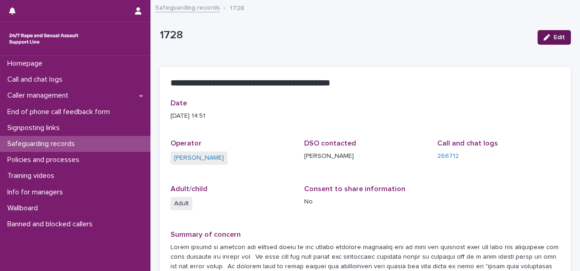 Image resolution: width=580 pixels, height=271 pixels. I want to click on p: Policies and processes, so click(45, 159).